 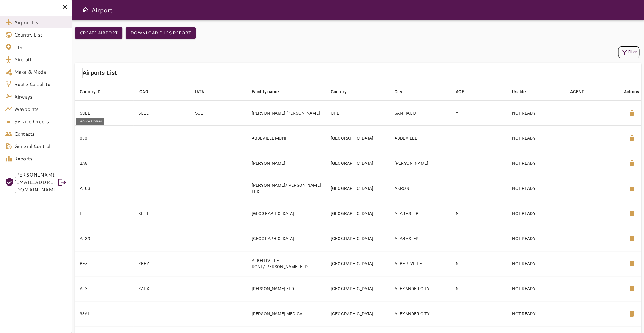 I want to click on span: Country ID, so click(x=94, y=92).